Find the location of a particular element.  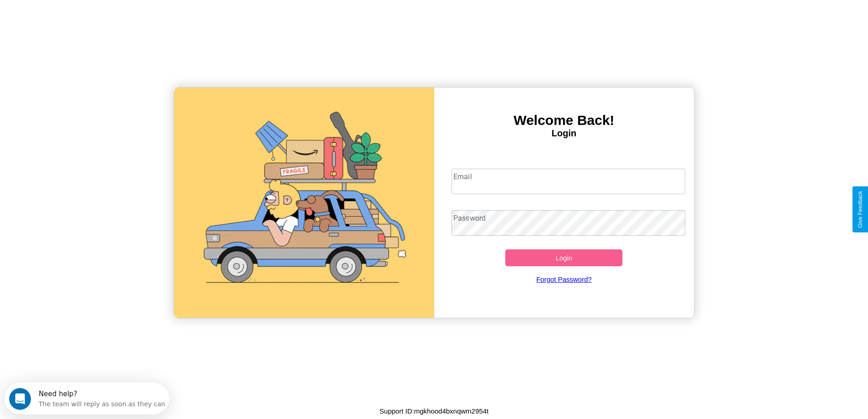

a: Forgot Password? is located at coordinates (563, 279).